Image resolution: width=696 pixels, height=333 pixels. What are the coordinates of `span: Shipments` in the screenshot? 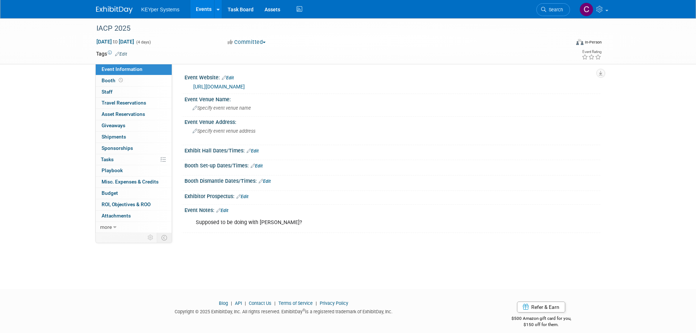 It's located at (114, 137).